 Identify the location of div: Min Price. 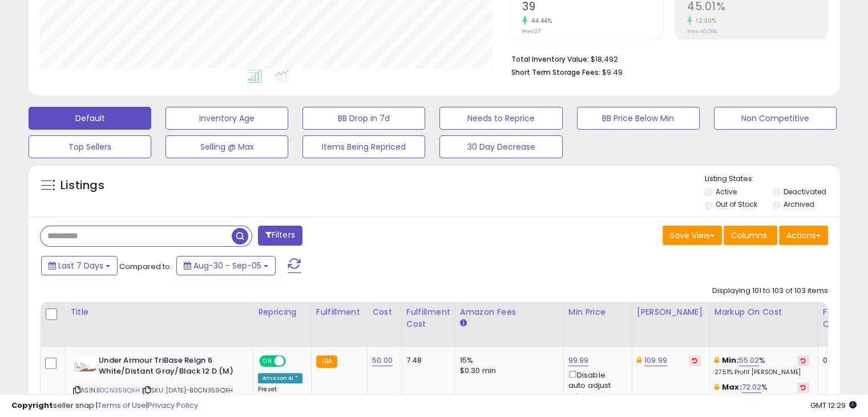
(597, 311).